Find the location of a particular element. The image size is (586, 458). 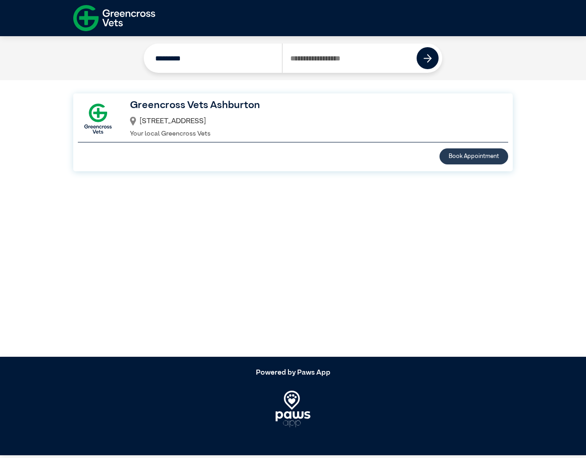

img: GX-Square.png is located at coordinates (98, 119).